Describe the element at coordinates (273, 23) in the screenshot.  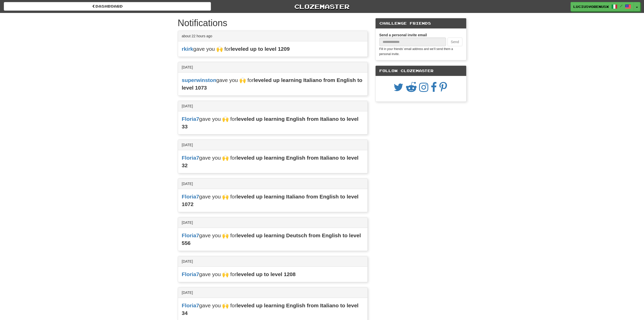
I see `h1: Notifications` at that location.